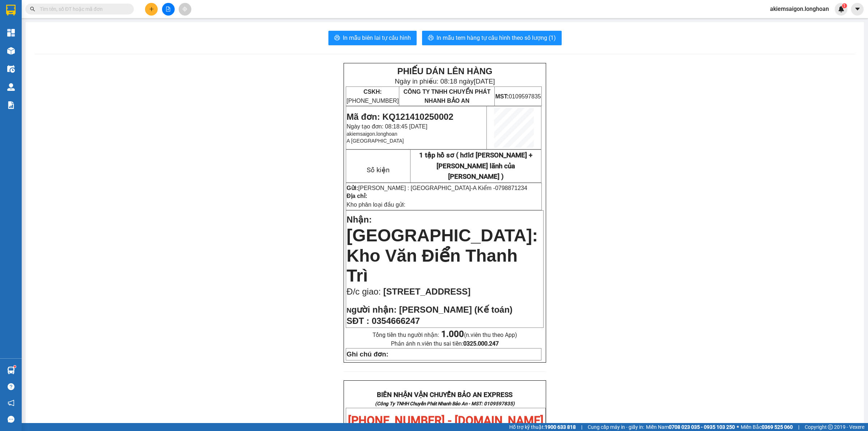 The height and width of the screenshot is (431, 868). Describe the element at coordinates (372, 310) in the screenshot. I see `strong: N` at that location.